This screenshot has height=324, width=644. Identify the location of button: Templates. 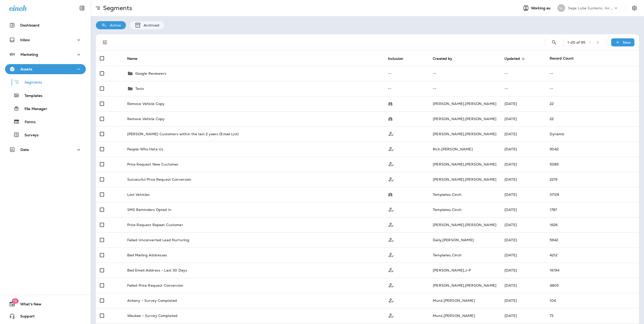
(46, 95).